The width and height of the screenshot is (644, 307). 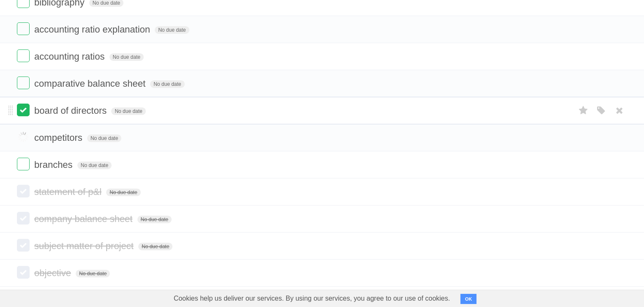 I want to click on span: Cookies help us deliver our services. By using our services, you agree to our use of cookies., so click(x=312, y=299).